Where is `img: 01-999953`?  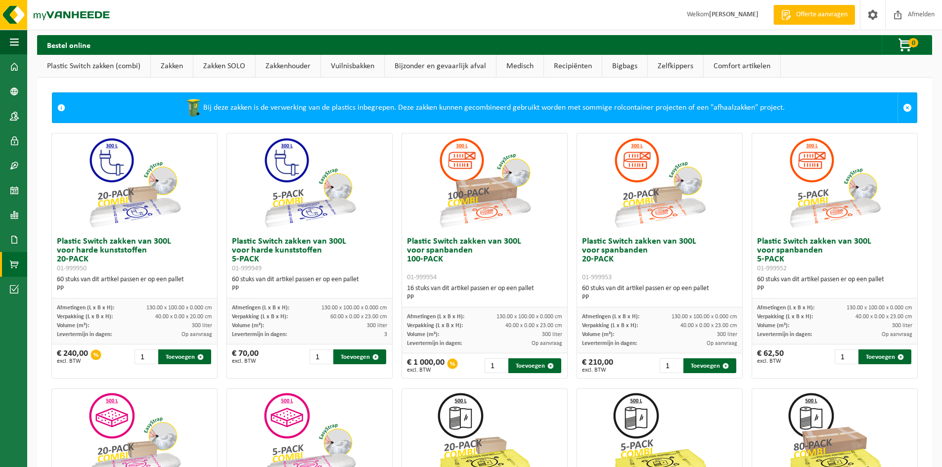 img: 01-999953 is located at coordinates (660, 183).